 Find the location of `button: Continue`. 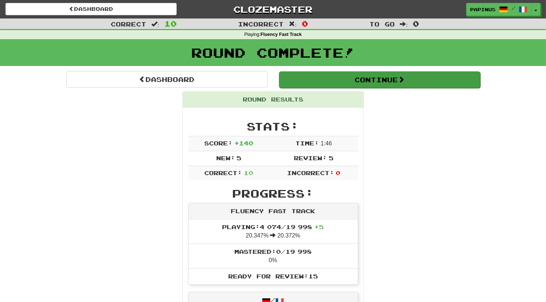

button: Continue is located at coordinates (380, 80).